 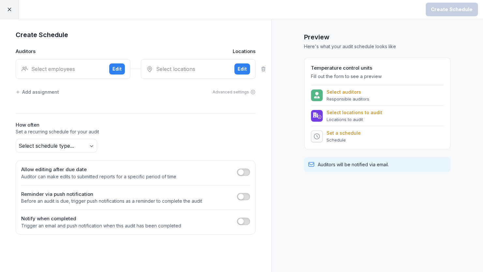 I want to click on p: Fill out the form to see a preview, so click(x=377, y=77).